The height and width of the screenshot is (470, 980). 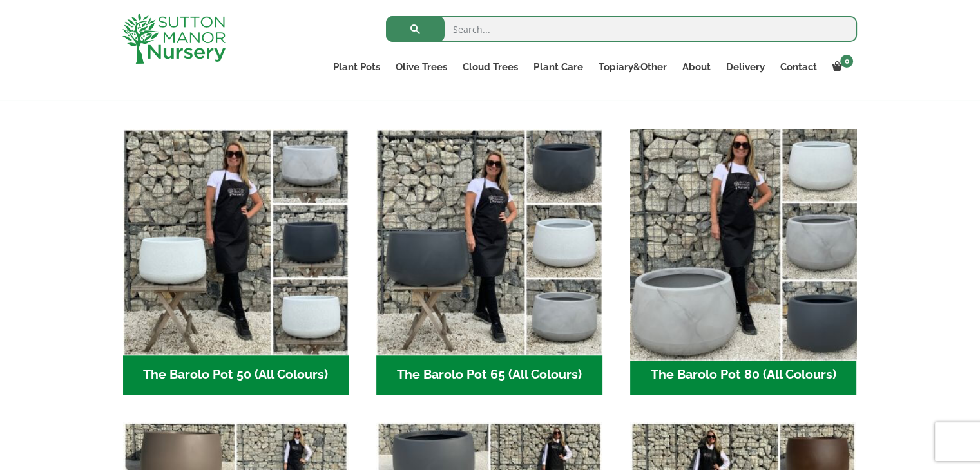 What do you see at coordinates (488, 375) in the screenshot?
I see `h2: The Barolo Pot 65 (All Colours)` at bounding box center [488, 375].